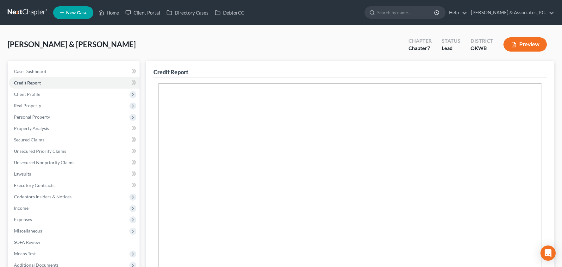 The height and width of the screenshot is (267, 562). What do you see at coordinates (187, 13) in the screenshot?
I see `a: Directory Cases` at bounding box center [187, 13].